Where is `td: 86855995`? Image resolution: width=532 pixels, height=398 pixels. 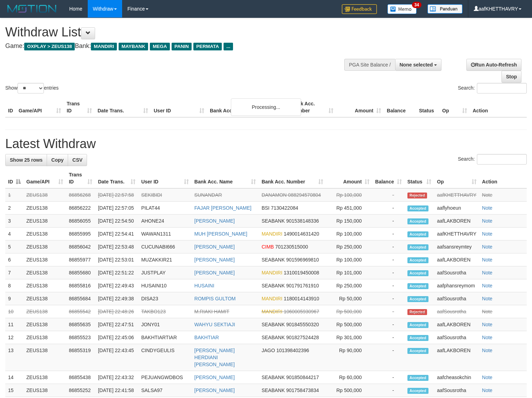
td: 86855995 is located at coordinates (80, 234).